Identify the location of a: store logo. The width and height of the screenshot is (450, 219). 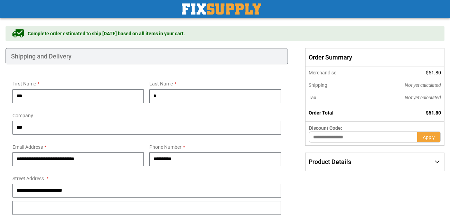
(222, 9).